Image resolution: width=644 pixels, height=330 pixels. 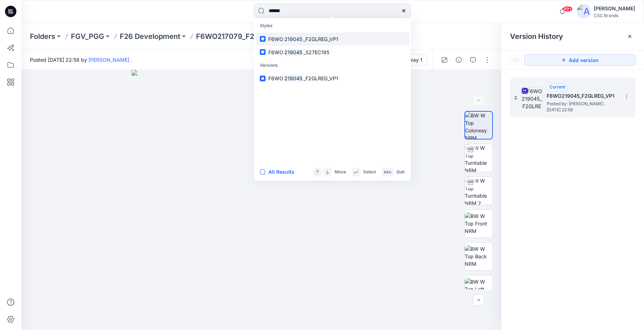 I want to click on span: Current, so click(x=558, y=87).